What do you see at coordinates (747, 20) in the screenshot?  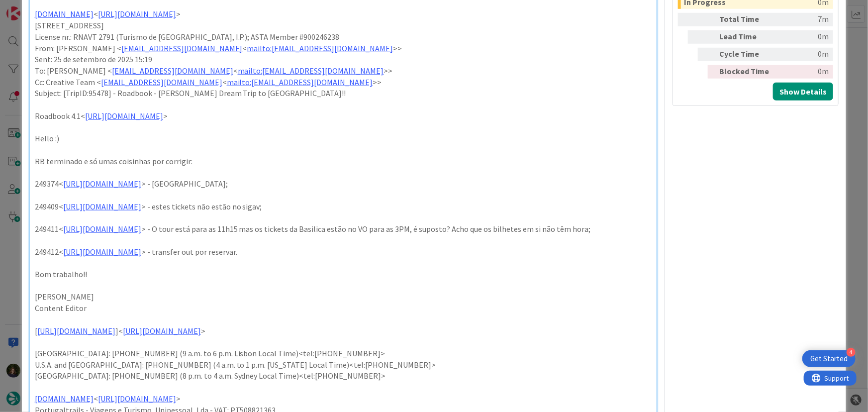 I see `div: Total Time` at bounding box center [747, 20].